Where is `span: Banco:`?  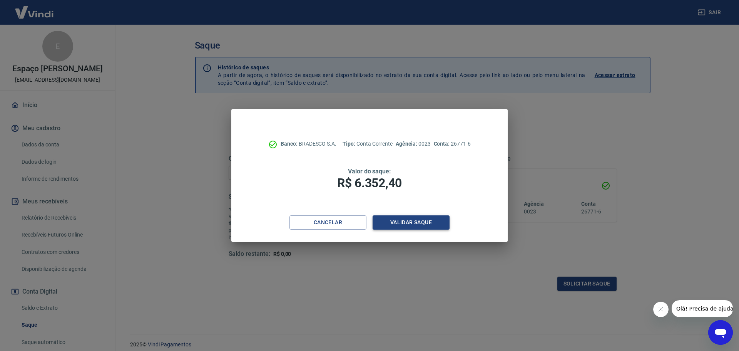
span: Banco: is located at coordinates (289, 144).